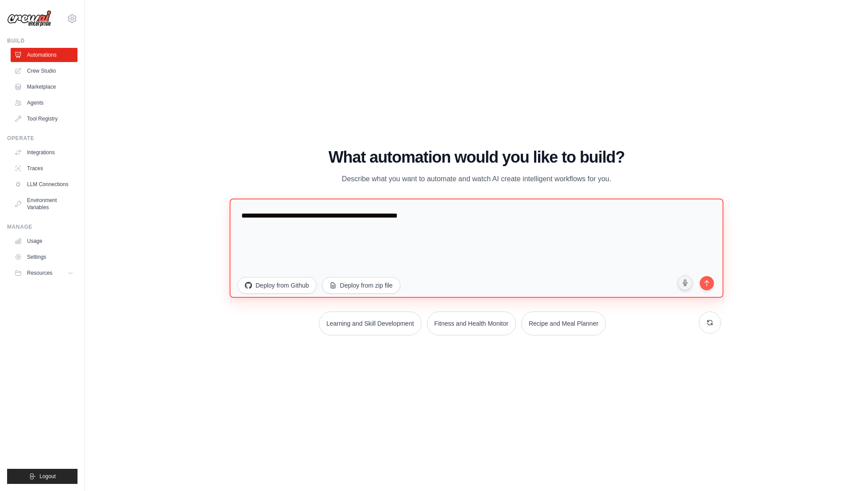 Image resolution: width=868 pixels, height=491 pixels. Describe the element at coordinates (44, 87) in the screenshot. I see `a: Marketplace` at that location.